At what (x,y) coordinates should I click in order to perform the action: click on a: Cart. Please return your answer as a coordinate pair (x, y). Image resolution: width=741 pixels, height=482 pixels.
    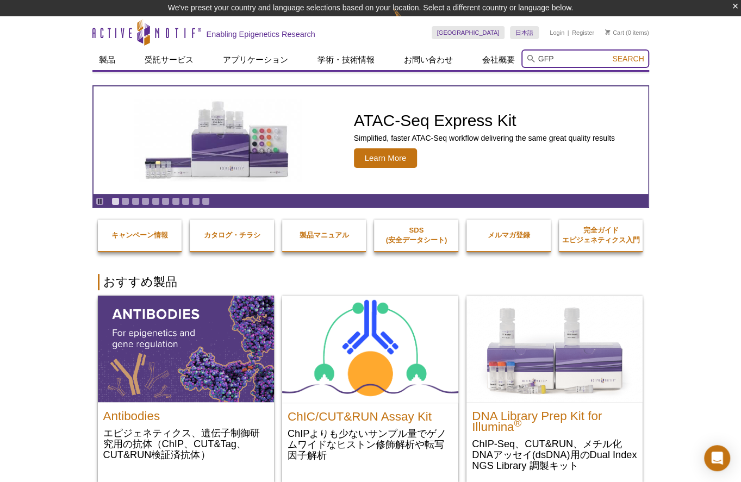
    Looking at the image, I should click on (614, 33).